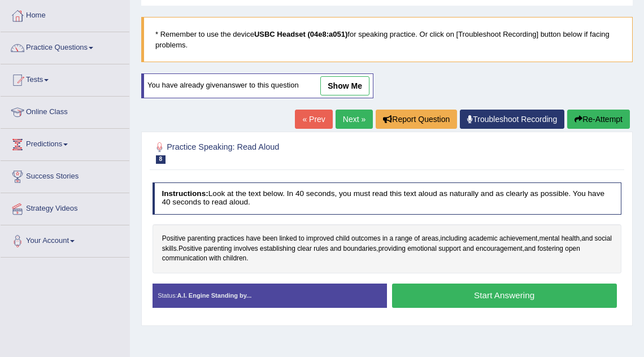 The image size is (644, 357). Describe the element at coordinates (215, 296) in the screenshot. I see `strong: A.I. Engine Standing by...` at that location.